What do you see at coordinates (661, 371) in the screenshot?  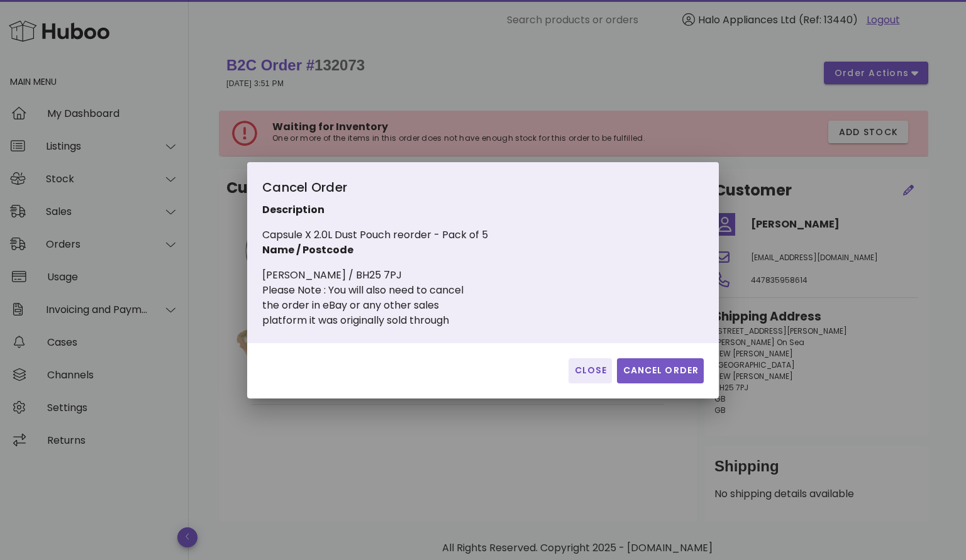 I see `button: Cancel Order` at bounding box center [661, 371].